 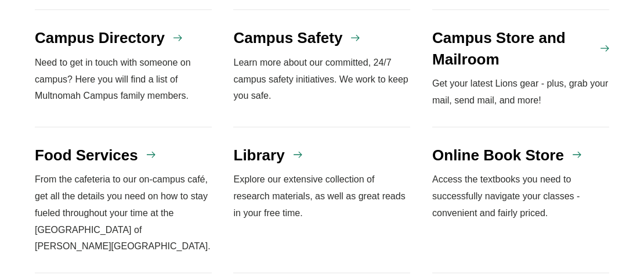 I want to click on a: Online Book Store Access the textbooks you need to successfully navigate your classes - convenien..., so click(x=521, y=199).